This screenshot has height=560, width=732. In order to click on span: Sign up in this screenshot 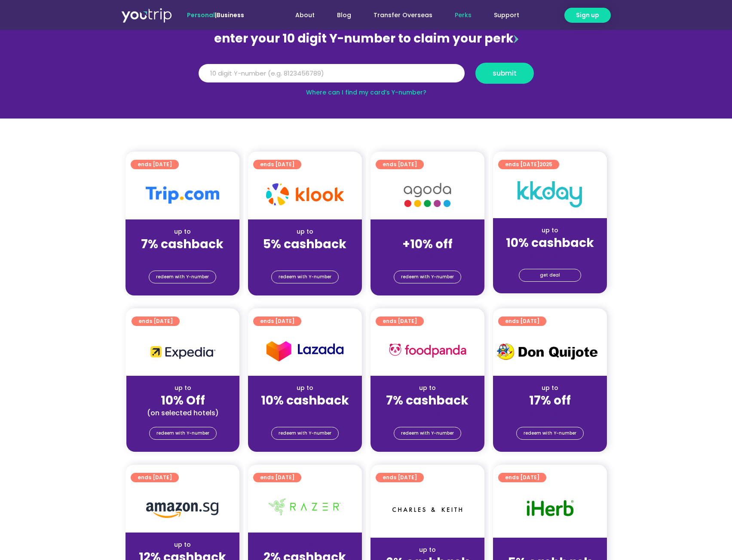, I will do `click(588, 15)`.